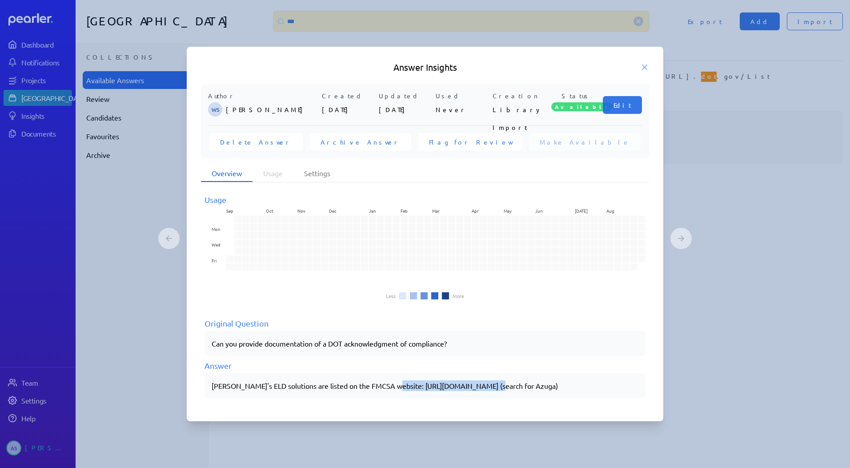 The height and width of the screenshot is (468, 850). I want to click on text: Sep, so click(230, 210).